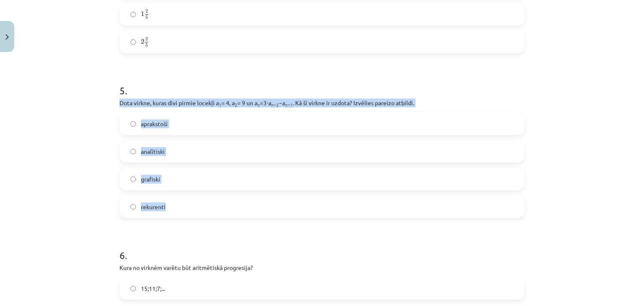 Image resolution: width=644 pixels, height=306 pixels. I want to click on span: aprakstoši, so click(154, 124).